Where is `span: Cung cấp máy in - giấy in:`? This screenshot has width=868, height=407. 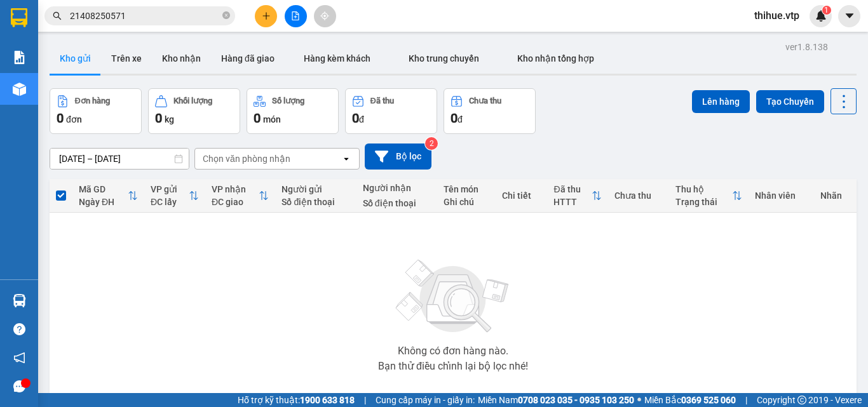 span: Cung cấp máy in - giấy in: is located at coordinates (425, 400).